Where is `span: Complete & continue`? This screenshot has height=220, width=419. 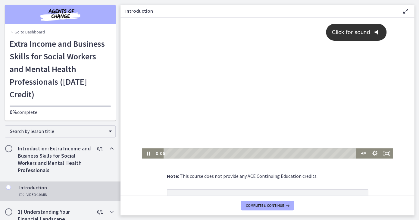 span: Complete & continue is located at coordinates (265, 205).